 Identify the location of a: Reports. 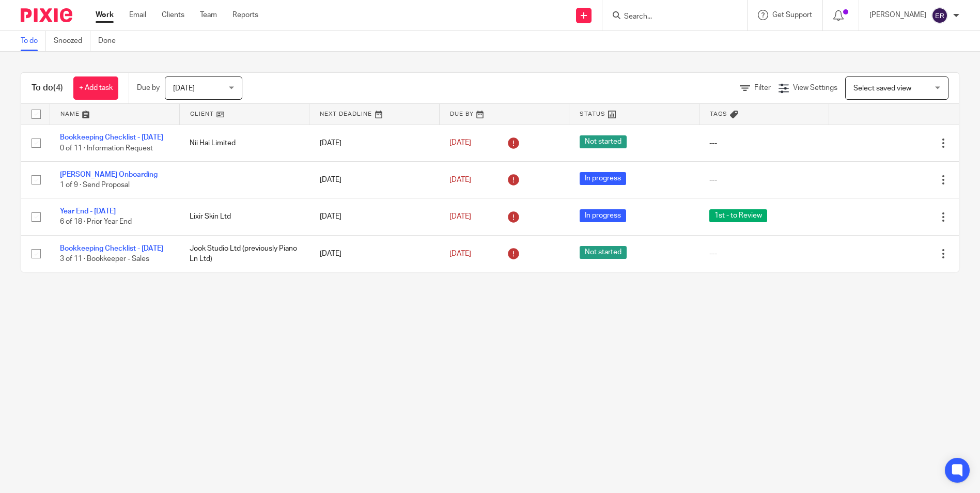
(245, 15).